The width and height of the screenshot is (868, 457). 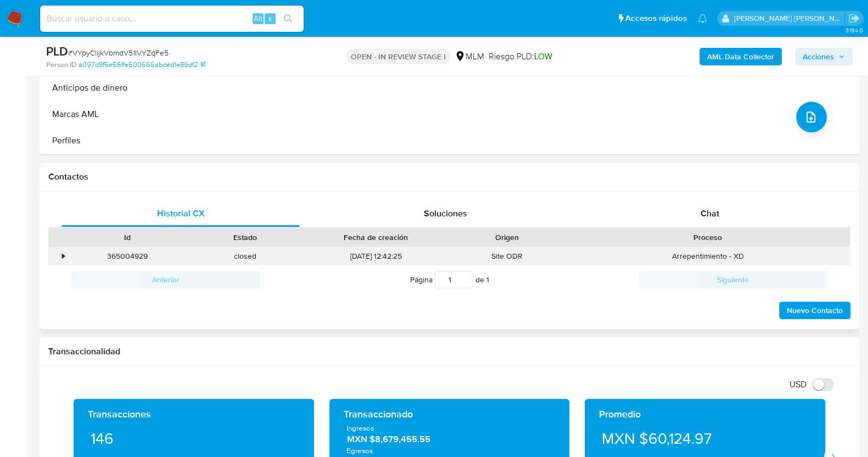 What do you see at coordinates (449, 351) in the screenshot?
I see `h1: Transaccionalidad` at bounding box center [449, 351].